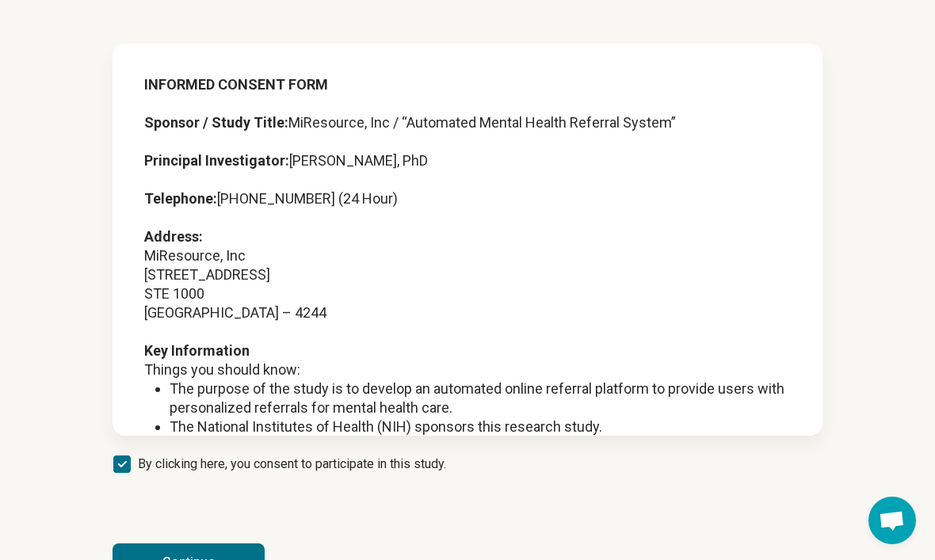 This screenshot has height=560, width=935. What do you see at coordinates (892, 521) in the screenshot?
I see `div: Open chat` at bounding box center [892, 521].